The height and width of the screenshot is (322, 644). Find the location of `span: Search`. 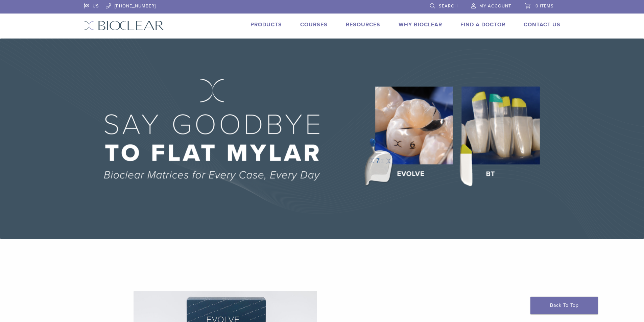

span: Search is located at coordinates (449, 6).